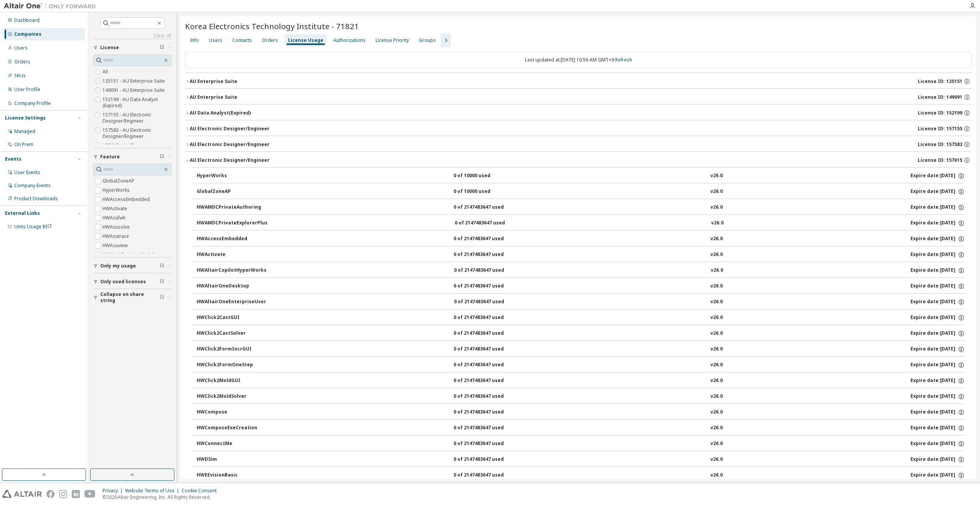 The height and width of the screenshot is (505, 980). I want to click on div: License Settings, so click(25, 118).